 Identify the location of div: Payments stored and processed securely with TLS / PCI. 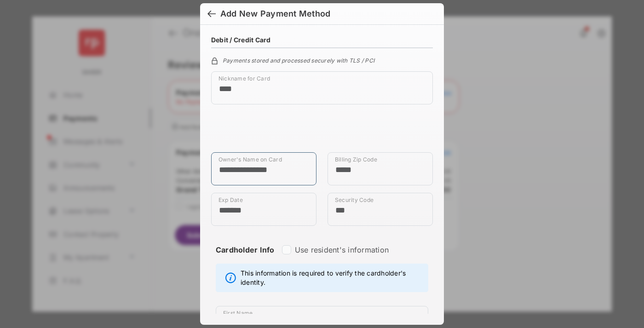
(322, 60).